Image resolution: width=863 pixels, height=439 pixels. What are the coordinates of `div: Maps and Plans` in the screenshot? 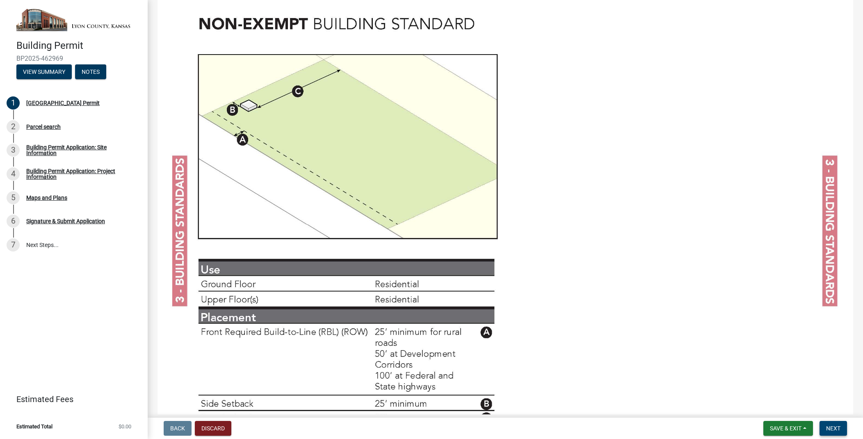 It's located at (47, 198).